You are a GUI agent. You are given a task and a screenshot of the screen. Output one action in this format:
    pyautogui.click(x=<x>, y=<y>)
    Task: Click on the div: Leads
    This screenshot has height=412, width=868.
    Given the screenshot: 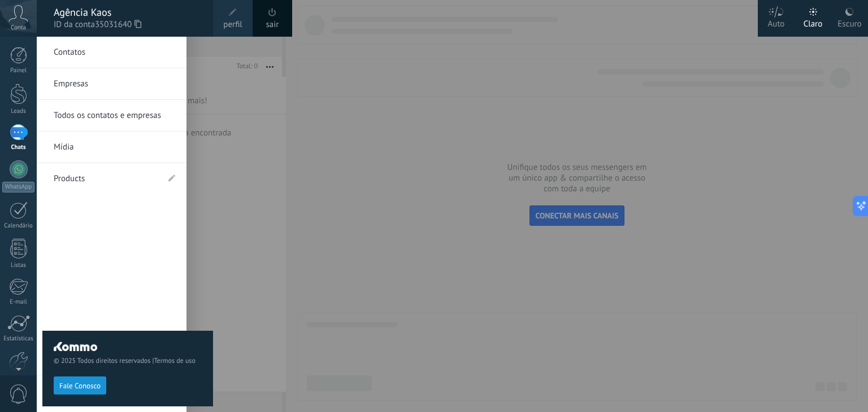 What is the action you would take?
    pyautogui.click(x=18, y=111)
    